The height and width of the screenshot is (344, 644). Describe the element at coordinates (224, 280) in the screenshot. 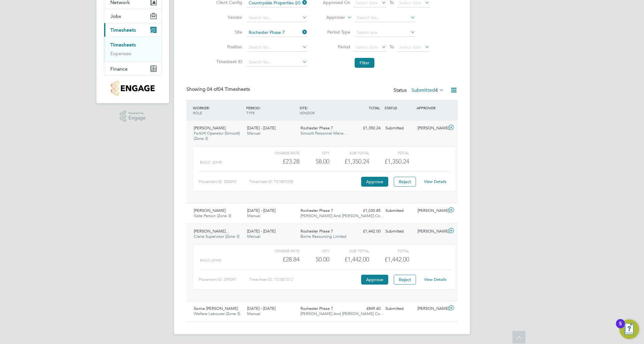

I see `div: Placement ID: 295097` at that location.